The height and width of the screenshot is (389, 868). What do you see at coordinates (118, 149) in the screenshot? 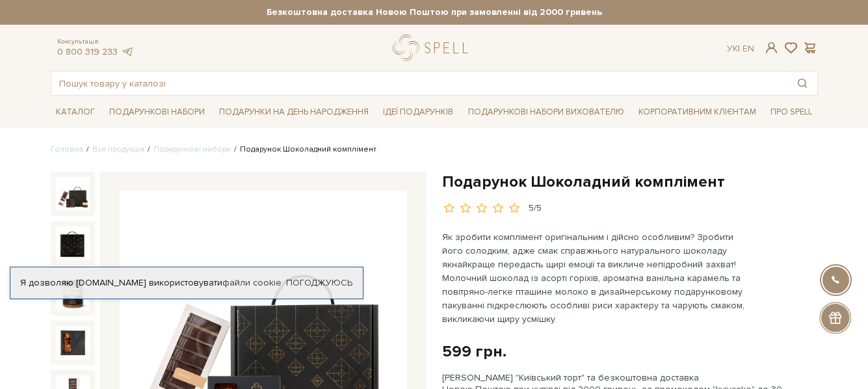
I see `a: Вся продукція` at bounding box center [118, 149].